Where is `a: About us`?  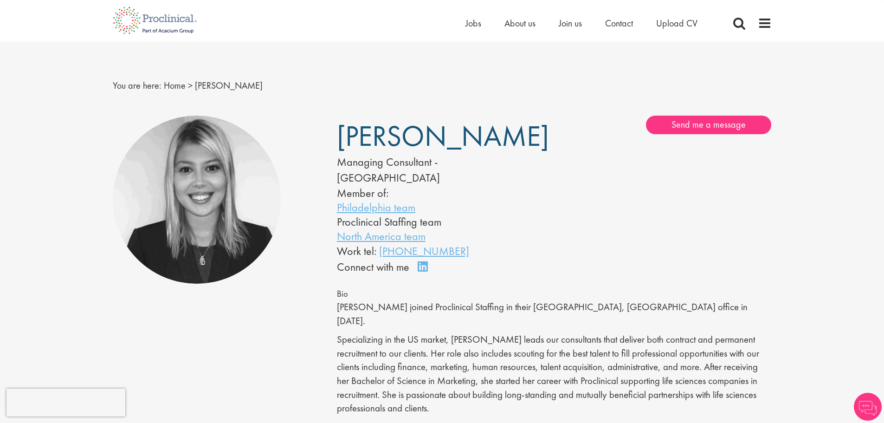
a: About us is located at coordinates (520, 23).